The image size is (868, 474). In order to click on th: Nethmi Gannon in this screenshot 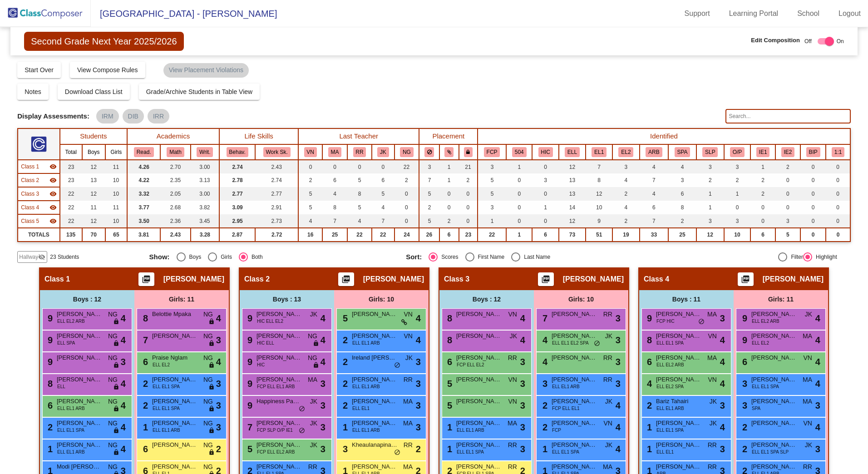, I will do `click(407, 152)`.